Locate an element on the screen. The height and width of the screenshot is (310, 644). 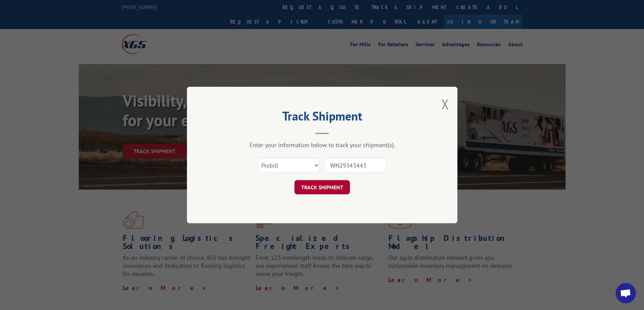
div: Open chat is located at coordinates (625, 293).